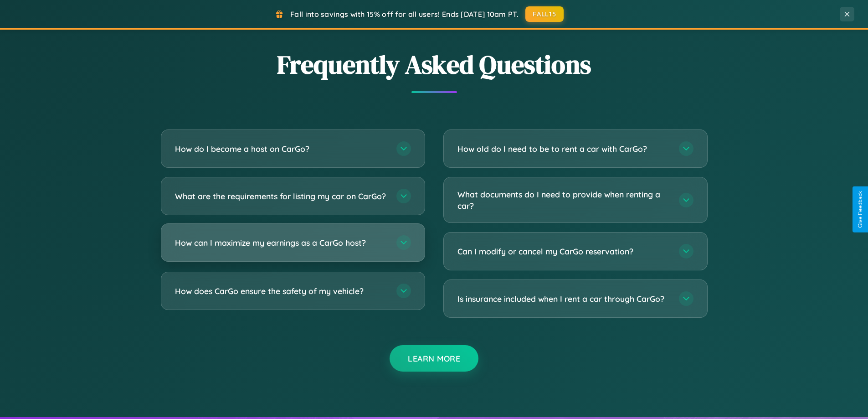 This screenshot has width=868, height=419. I want to click on h3: Is insurance included when I rent a car through CarGo?, so click(564, 298).